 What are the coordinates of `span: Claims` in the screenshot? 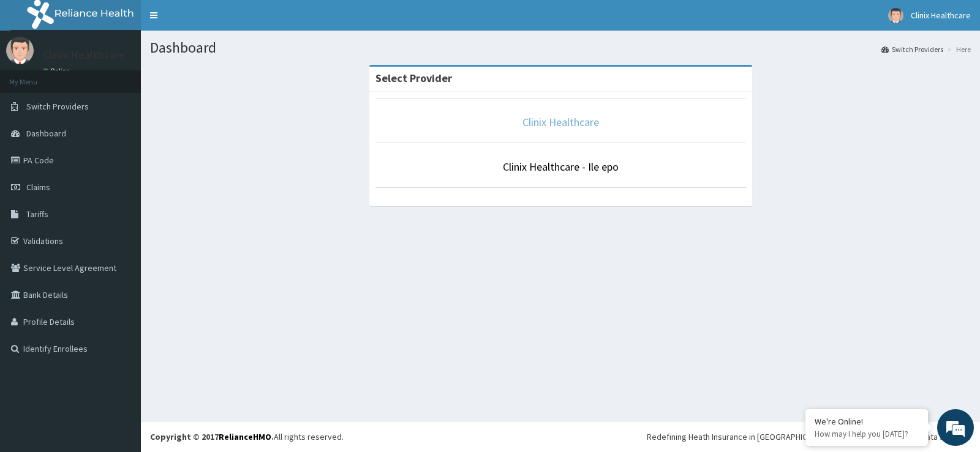 It's located at (38, 187).